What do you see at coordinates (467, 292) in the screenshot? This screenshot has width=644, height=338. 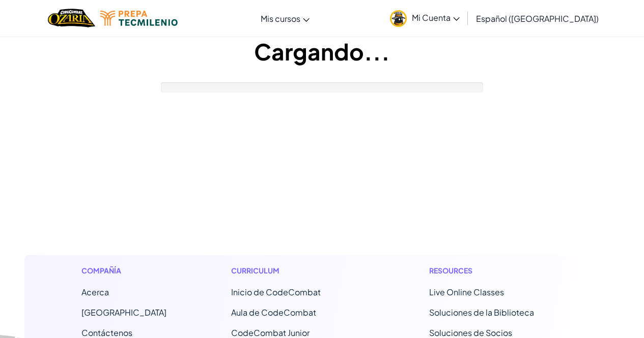 I see `a: Live Online Classes` at bounding box center [467, 292].